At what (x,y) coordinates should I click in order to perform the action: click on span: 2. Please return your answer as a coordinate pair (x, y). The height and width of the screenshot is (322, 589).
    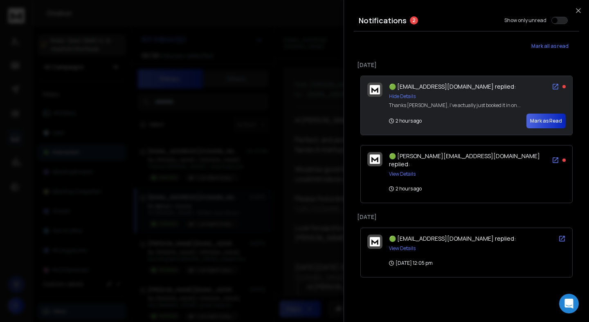
    Looking at the image, I should click on (414, 20).